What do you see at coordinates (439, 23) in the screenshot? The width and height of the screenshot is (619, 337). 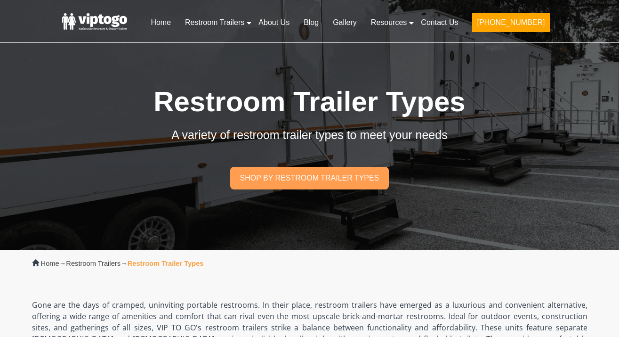 I see `a: Contact Us` at bounding box center [439, 23].